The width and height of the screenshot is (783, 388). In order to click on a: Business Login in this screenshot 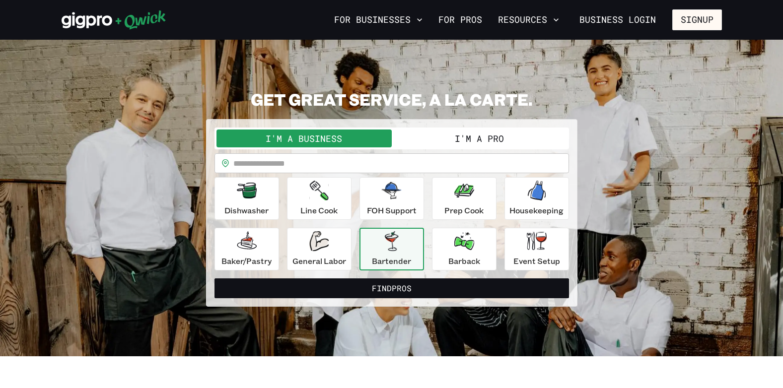, I will do `click(617, 20)`.